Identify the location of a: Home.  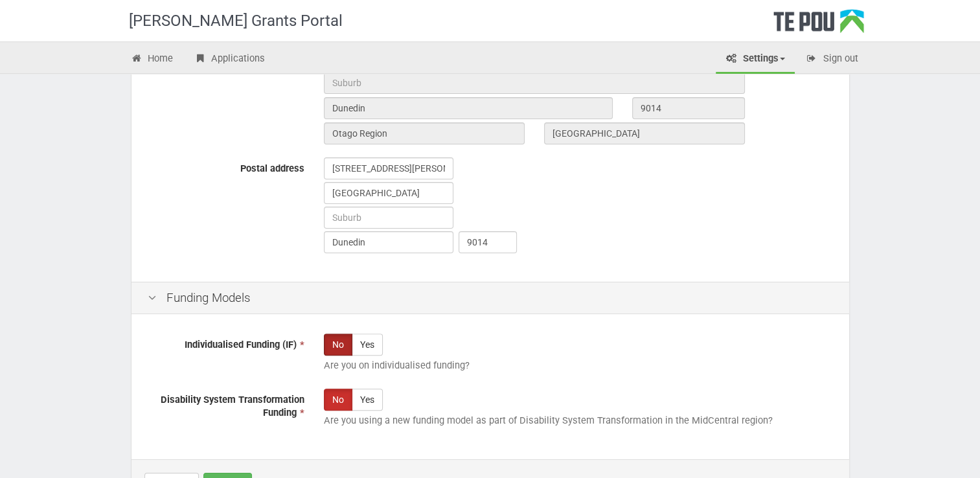
(152, 59).